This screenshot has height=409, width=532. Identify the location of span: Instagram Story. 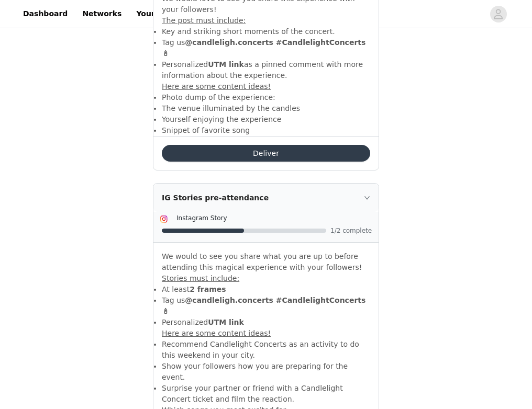
(202, 218).